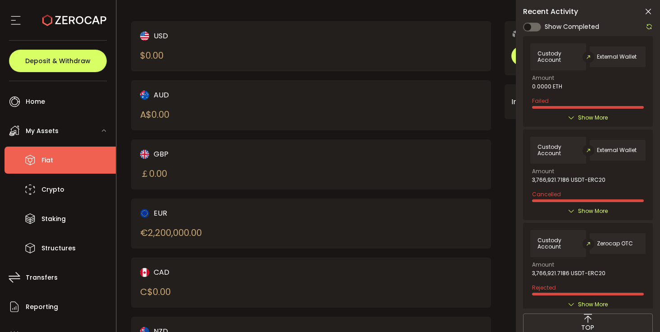 This screenshot has width=660, height=332. What do you see at coordinates (152, 55) in the screenshot?
I see `div: $ 0.00` at bounding box center [152, 55].